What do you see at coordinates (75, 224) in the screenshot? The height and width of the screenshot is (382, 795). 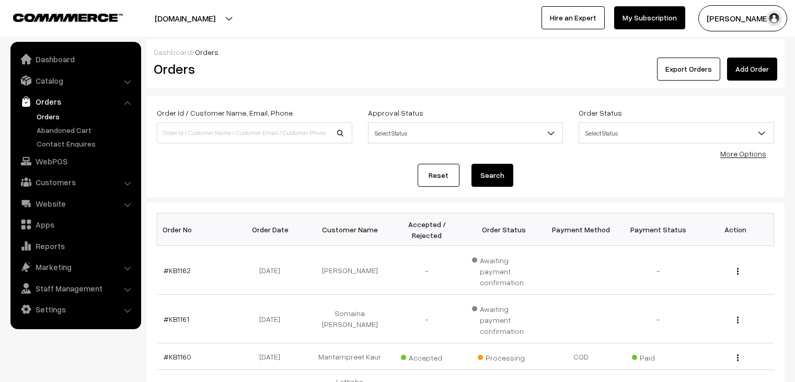 I see `a: Apps` at bounding box center [75, 224].